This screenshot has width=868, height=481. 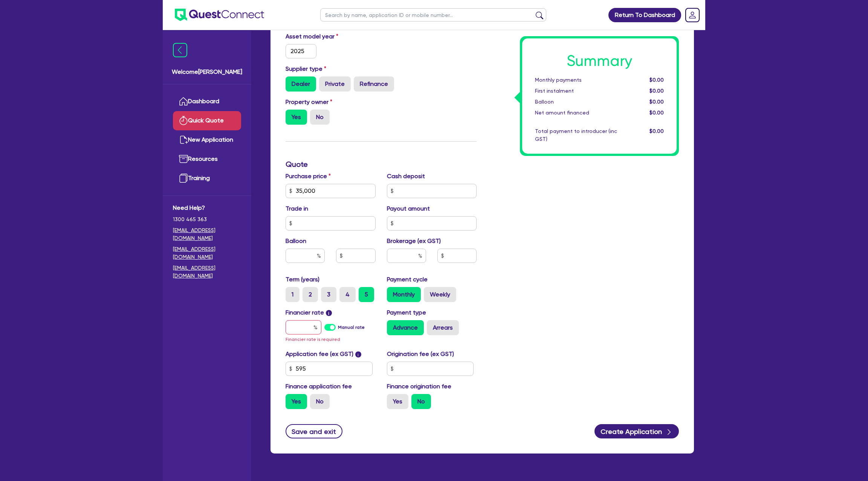 I want to click on label: Dealer, so click(x=300, y=84).